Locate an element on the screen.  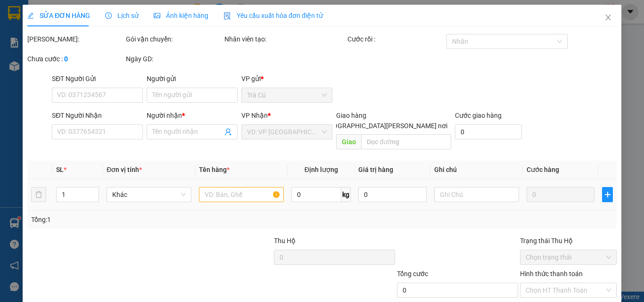
div: 0369808867 is located at coordinates (109, 47).